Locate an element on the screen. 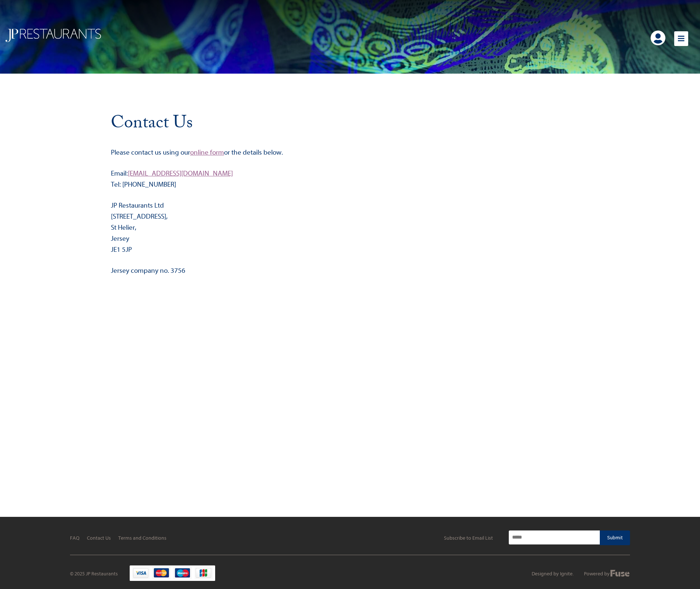  img: logo-final-from-website.png is located at coordinates (53, 35).